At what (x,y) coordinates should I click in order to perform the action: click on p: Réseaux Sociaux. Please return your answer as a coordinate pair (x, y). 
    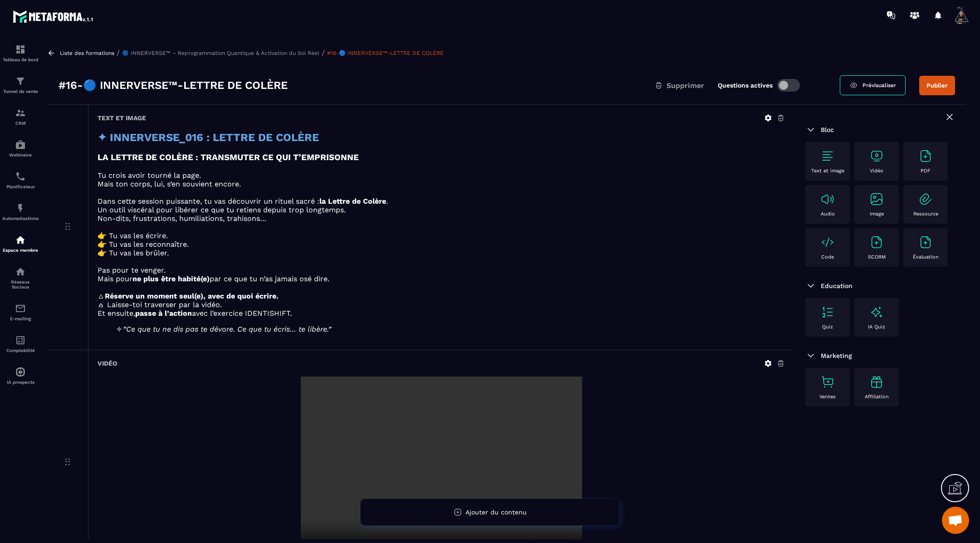
    Looking at the image, I should click on (21, 284).